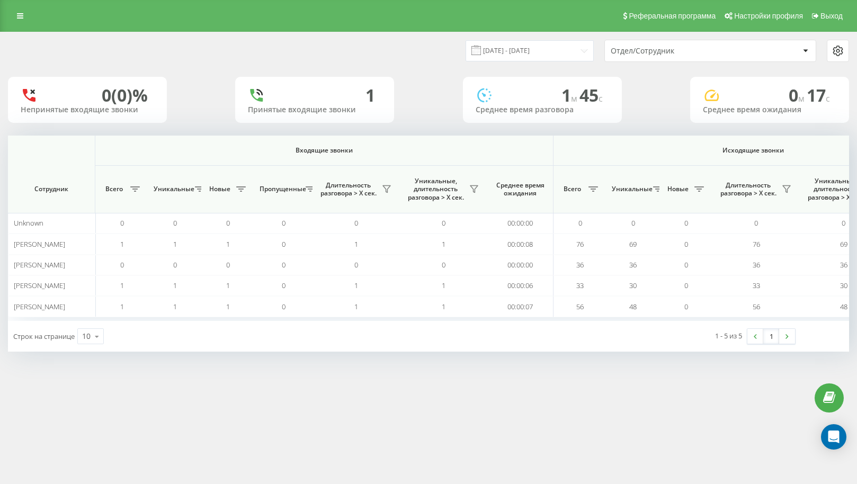 The width and height of the screenshot is (857, 484). What do you see at coordinates (370, 95) in the screenshot?
I see `div: 1` at bounding box center [370, 95].